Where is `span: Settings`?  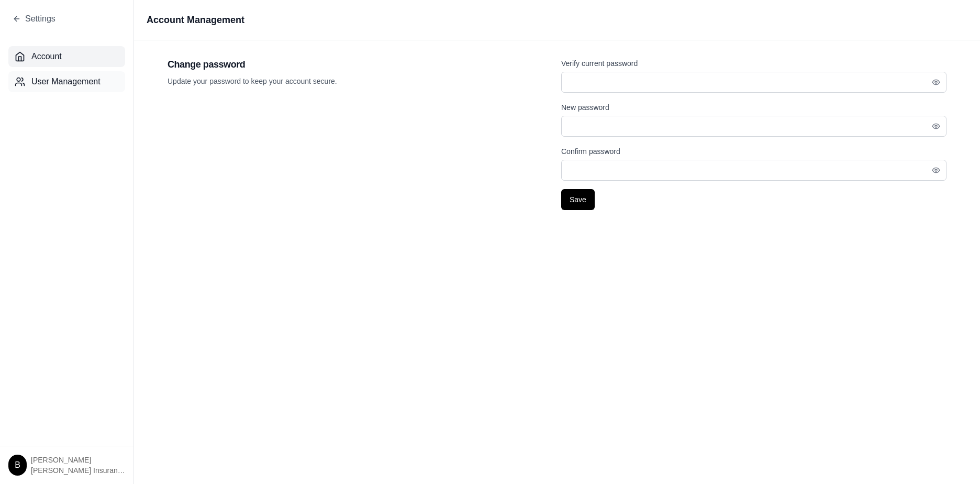 span: Settings is located at coordinates (40, 19).